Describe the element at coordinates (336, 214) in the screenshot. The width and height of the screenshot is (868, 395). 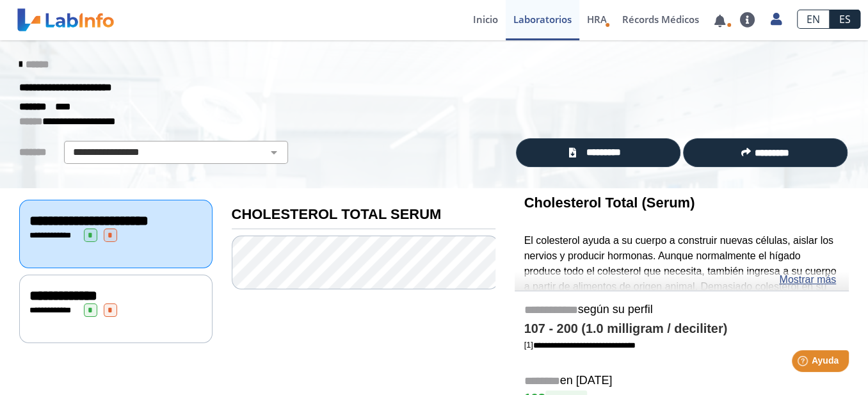
I see `b: CHOLESTEROL TOTAL SERUM` at that location.